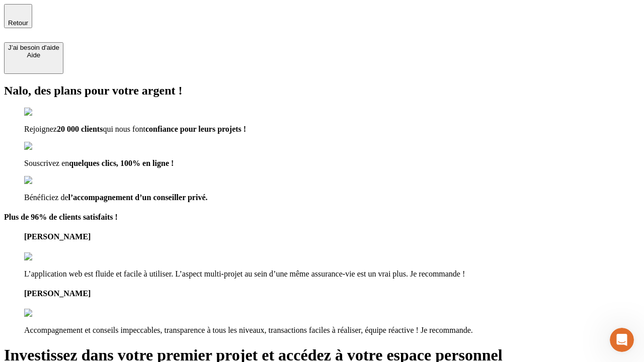  Describe the element at coordinates (18, 23) in the screenshot. I see `span: Retour` at that location.